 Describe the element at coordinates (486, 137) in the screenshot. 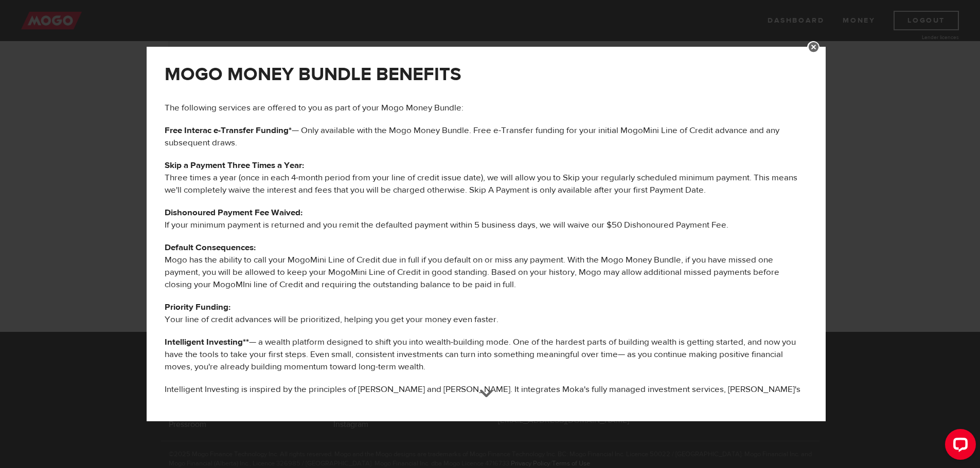

I see `p: — Only available with the Mogo Money Bundle. Free e-Transfer funding for your initial MogoMini Li...` at that location.